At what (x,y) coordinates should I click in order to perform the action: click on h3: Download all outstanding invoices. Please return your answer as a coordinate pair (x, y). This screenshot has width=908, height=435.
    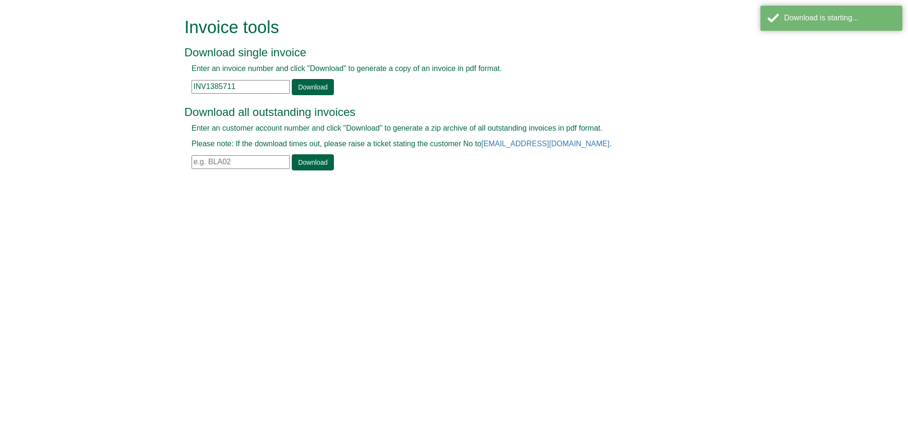
    Looking at the image, I should click on (443, 112).